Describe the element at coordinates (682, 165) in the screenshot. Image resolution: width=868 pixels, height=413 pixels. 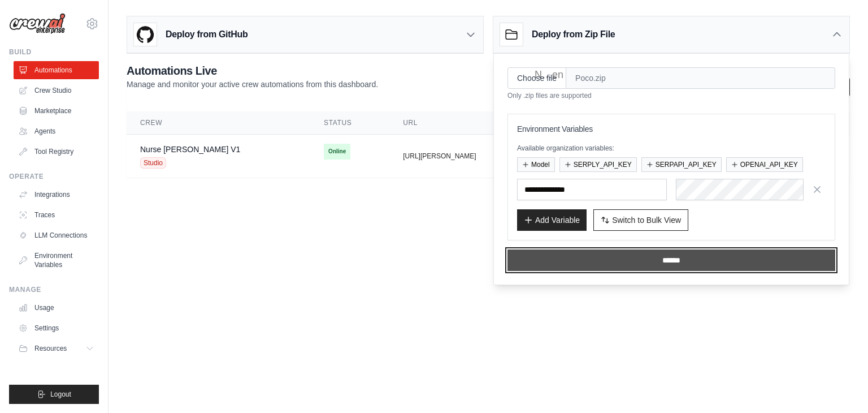
I see `button: SERPAPI_API_KEY` at that location.